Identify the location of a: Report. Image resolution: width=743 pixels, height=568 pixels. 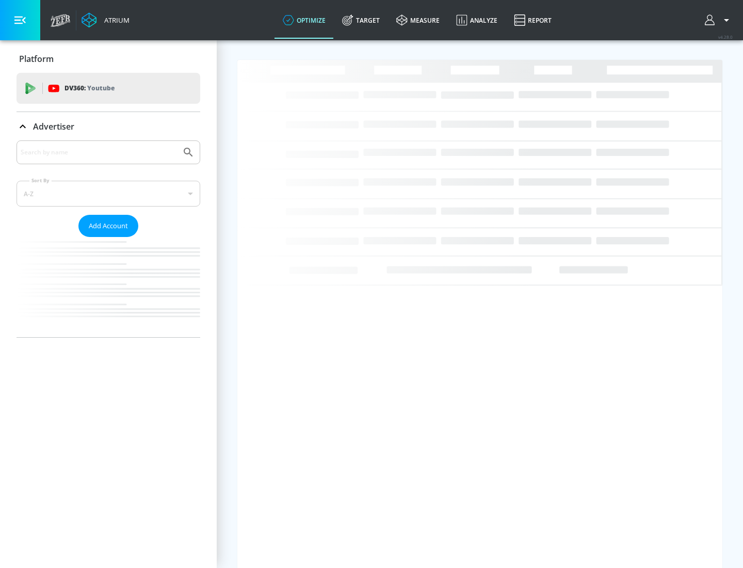
(533, 20).